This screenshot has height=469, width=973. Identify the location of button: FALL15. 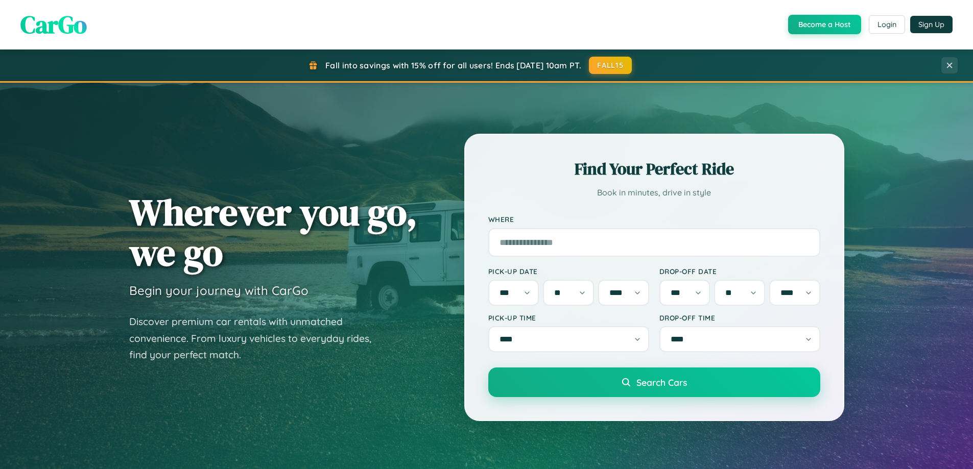
(610, 65).